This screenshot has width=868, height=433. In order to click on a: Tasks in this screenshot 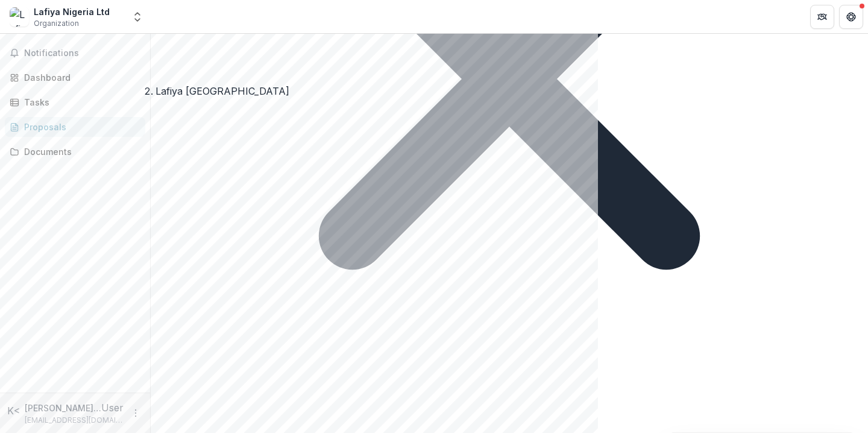, I will do `click(75, 102)`.